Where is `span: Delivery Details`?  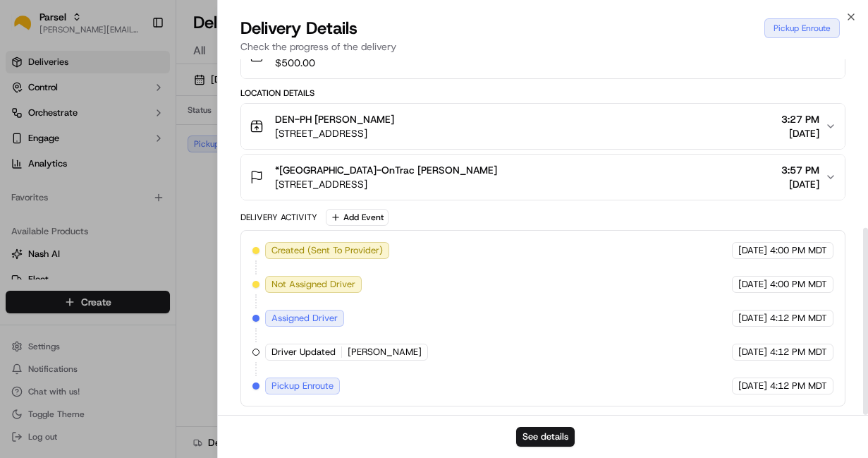
span: Delivery Details is located at coordinates (299, 28).